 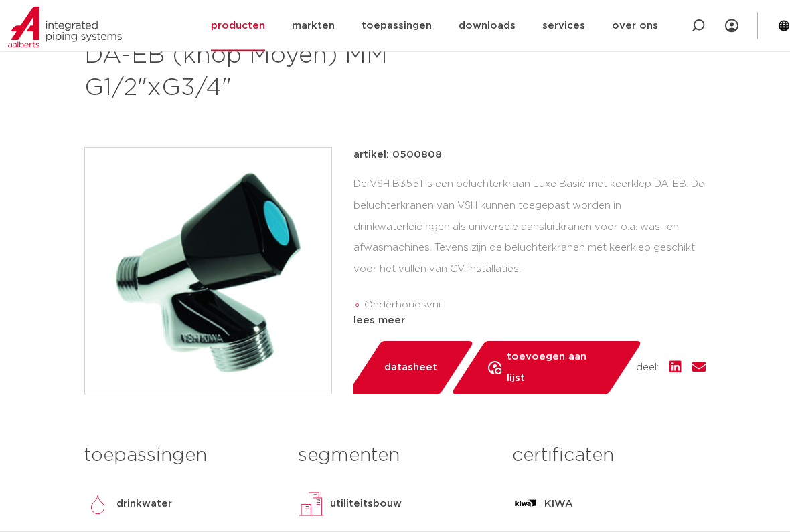 I want to click on p: drinkwater, so click(x=144, y=505).